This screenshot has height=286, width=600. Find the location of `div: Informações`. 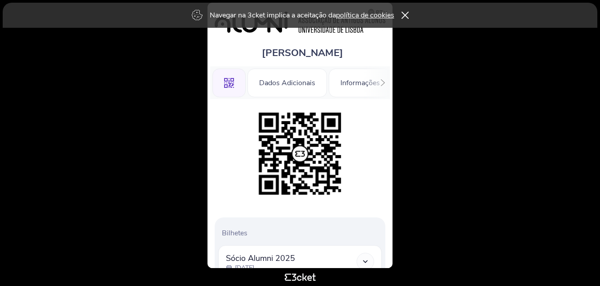

div: Informações is located at coordinates (360, 83).